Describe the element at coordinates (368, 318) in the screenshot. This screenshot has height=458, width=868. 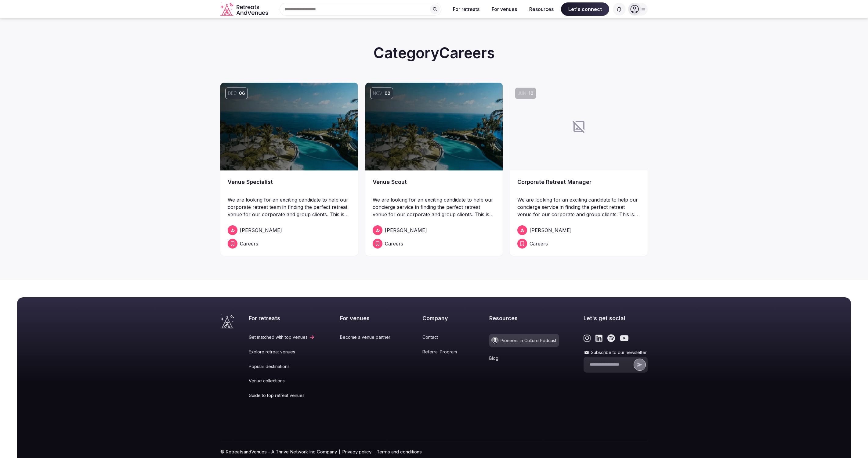
I see `h2: For venues` at that location.